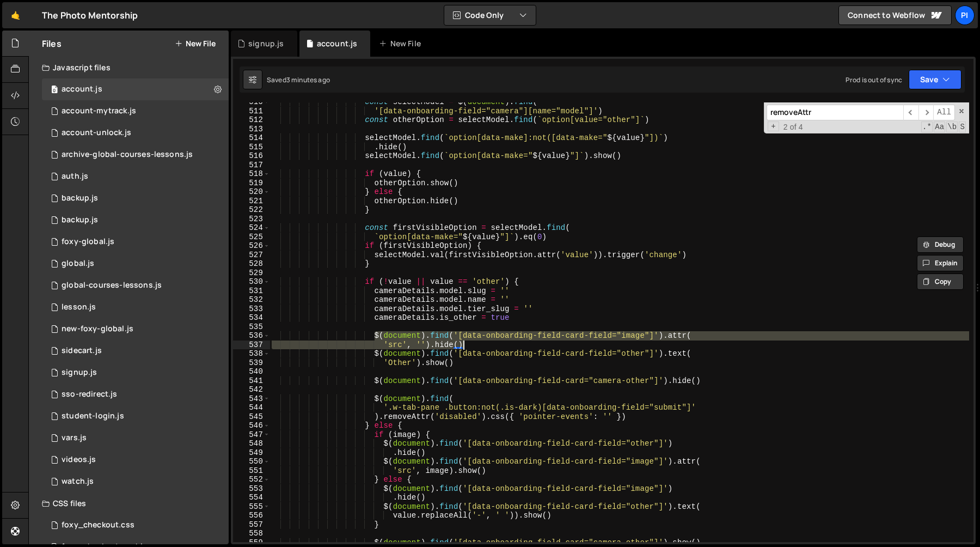  I want to click on div: new-foxy-global.js, so click(97, 329).